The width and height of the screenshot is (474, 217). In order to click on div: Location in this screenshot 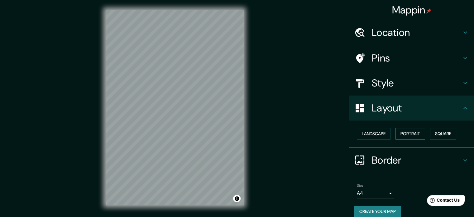, I will do `click(412, 32)`.